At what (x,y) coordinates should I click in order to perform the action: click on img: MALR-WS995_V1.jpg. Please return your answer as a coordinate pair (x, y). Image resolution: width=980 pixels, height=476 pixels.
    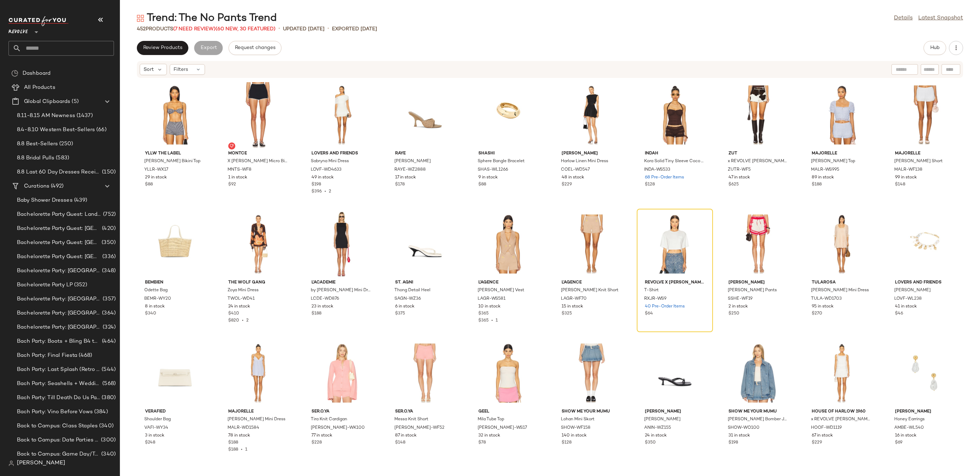
    Looking at the image, I should click on (842, 115).